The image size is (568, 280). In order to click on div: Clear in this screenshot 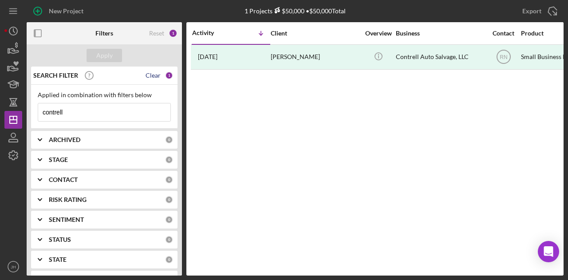, I will do `click(153, 75)`.